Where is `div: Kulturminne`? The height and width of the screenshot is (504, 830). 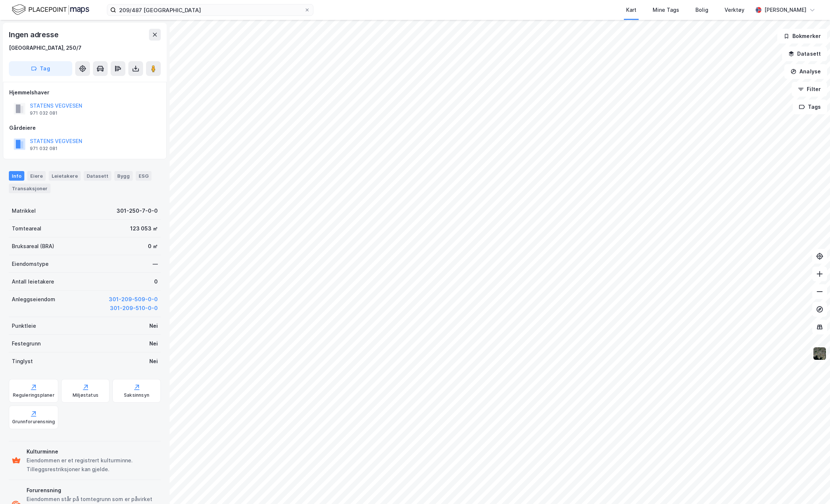 div: Kulturminne is located at coordinates (92, 451).